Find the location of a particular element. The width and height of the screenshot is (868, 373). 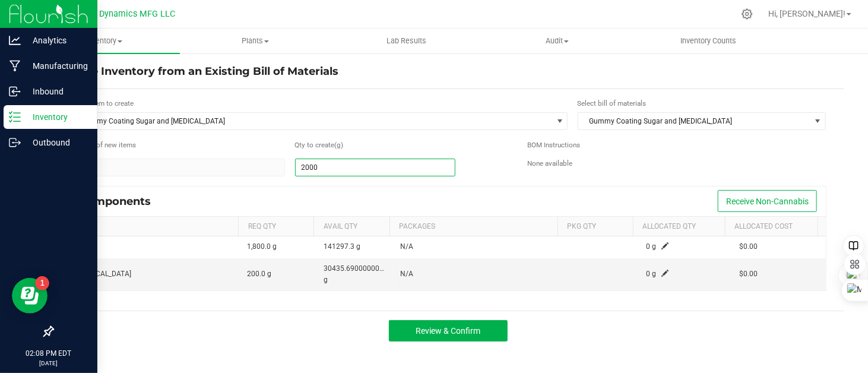

a: Inventory Counts is located at coordinates (709, 41).